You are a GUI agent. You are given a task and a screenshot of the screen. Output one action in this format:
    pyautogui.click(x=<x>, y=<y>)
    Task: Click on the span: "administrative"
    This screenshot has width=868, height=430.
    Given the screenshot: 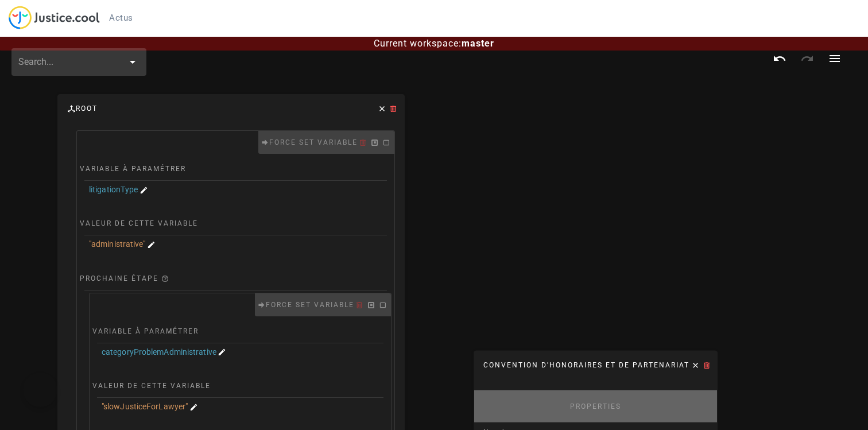 What is the action you would take?
    pyautogui.click(x=117, y=244)
    